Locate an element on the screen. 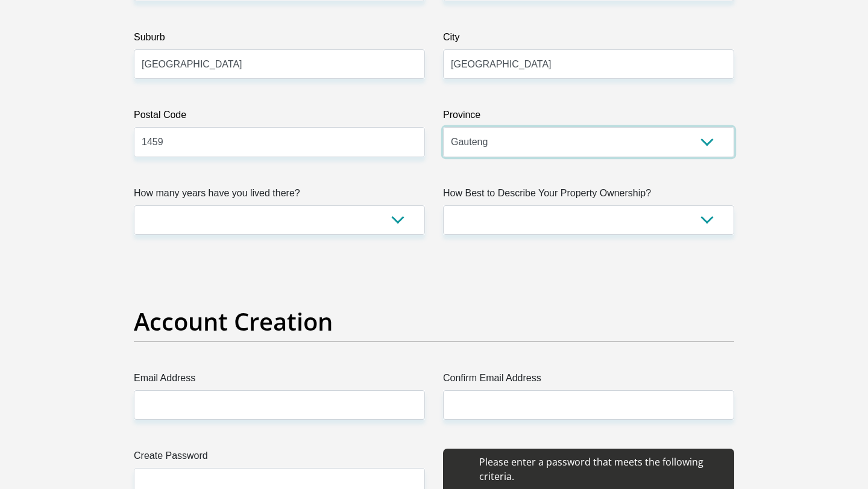  label: Province is located at coordinates (588, 118).